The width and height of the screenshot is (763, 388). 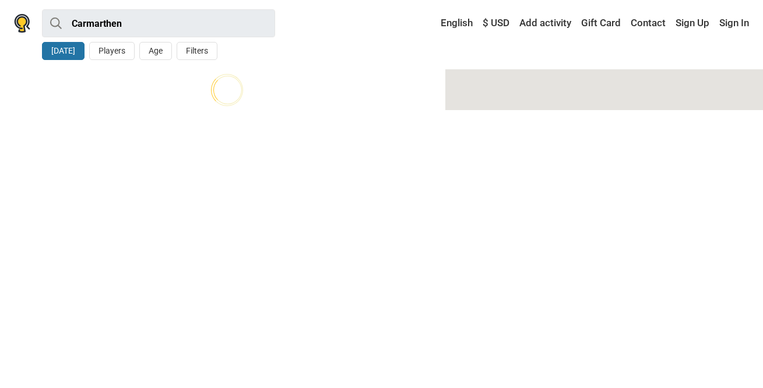 What do you see at coordinates (156, 51) in the screenshot?
I see `button: Age` at bounding box center [156, 51].